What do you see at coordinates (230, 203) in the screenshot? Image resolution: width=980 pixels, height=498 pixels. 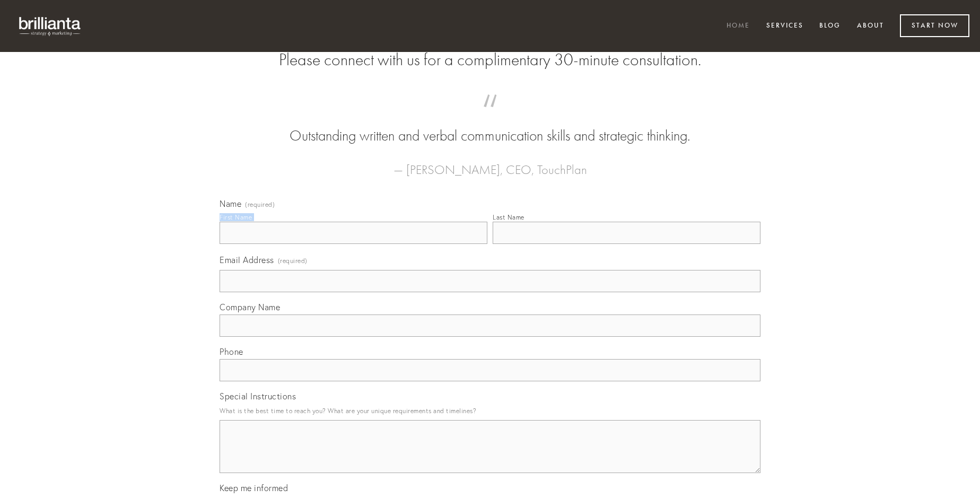 I see `span: Name` at bounding box center [230, 203].